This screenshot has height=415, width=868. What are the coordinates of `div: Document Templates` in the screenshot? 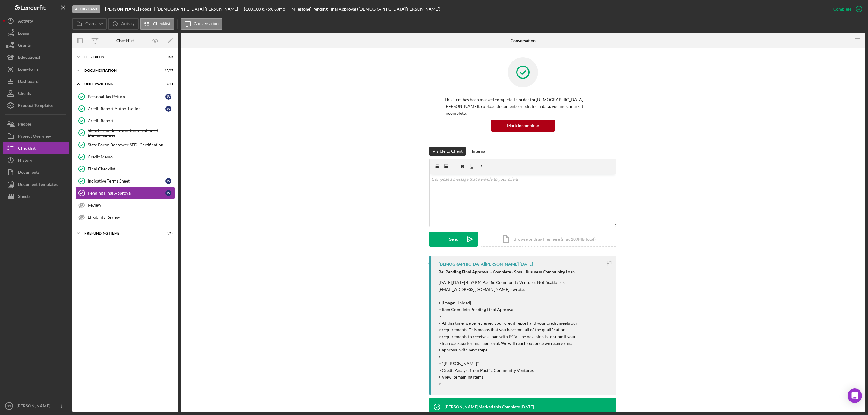 It's located at (38, 185).